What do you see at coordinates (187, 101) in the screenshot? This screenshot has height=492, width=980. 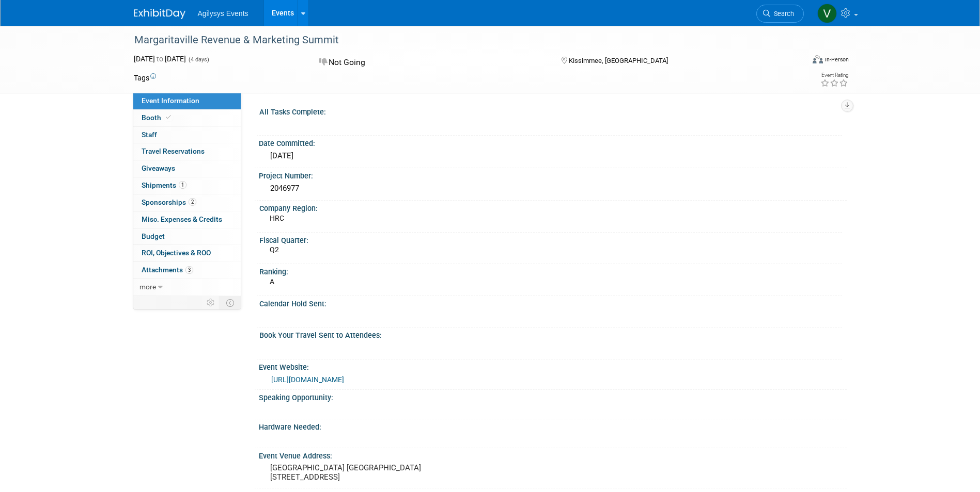 I see `a: Event Information` at bounding box center [187, 101].